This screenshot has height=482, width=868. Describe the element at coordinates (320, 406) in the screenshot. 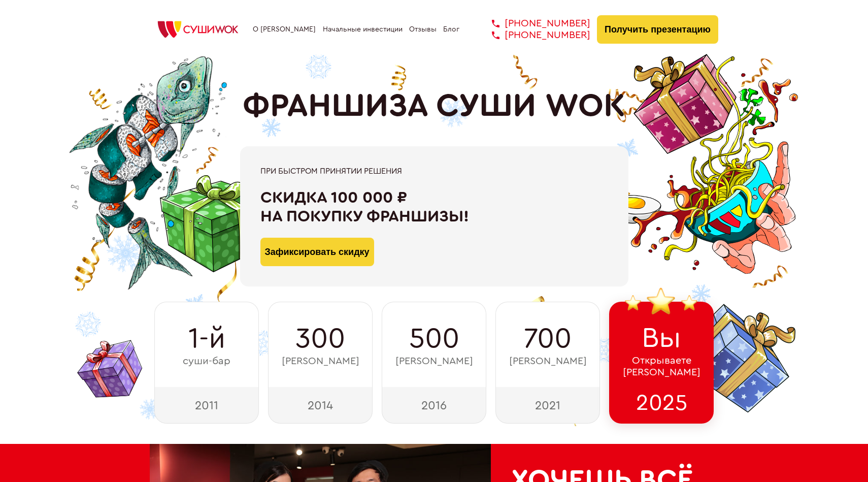

I see `div: 2014` at that location.